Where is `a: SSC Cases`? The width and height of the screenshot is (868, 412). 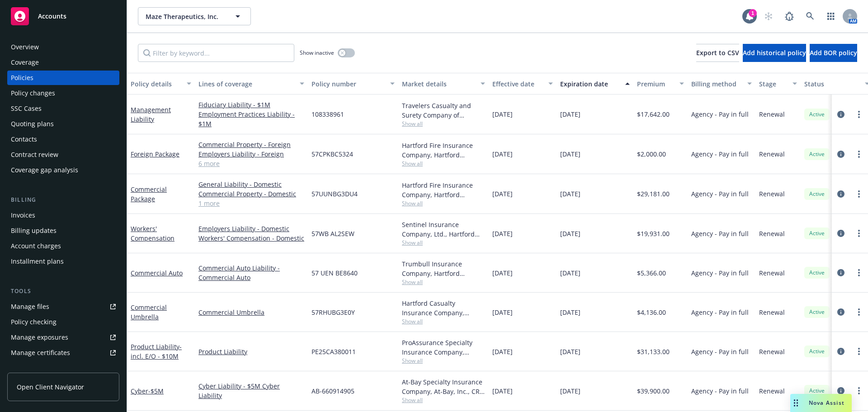
a: SSC Cases is located at coordinates (63, 109).